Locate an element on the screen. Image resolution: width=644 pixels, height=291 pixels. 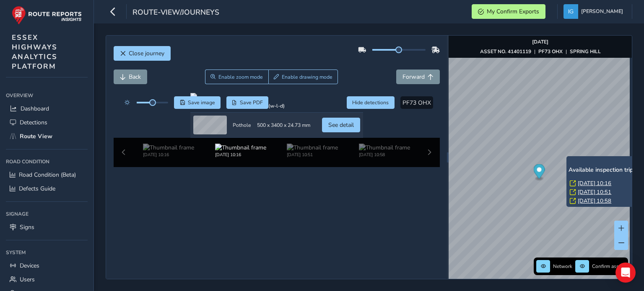
span: My Confirm Exports is located at coordinates (513, 11).